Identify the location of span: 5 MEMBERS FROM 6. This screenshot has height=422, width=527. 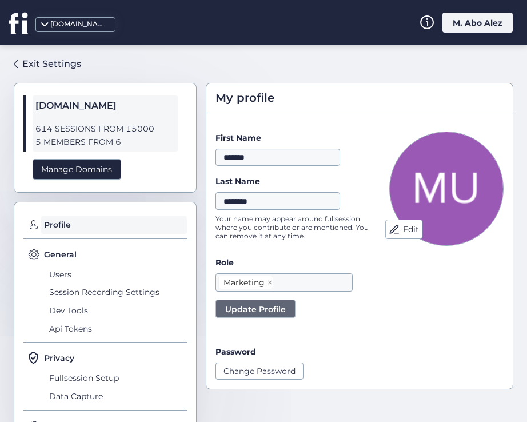
(105, 142).